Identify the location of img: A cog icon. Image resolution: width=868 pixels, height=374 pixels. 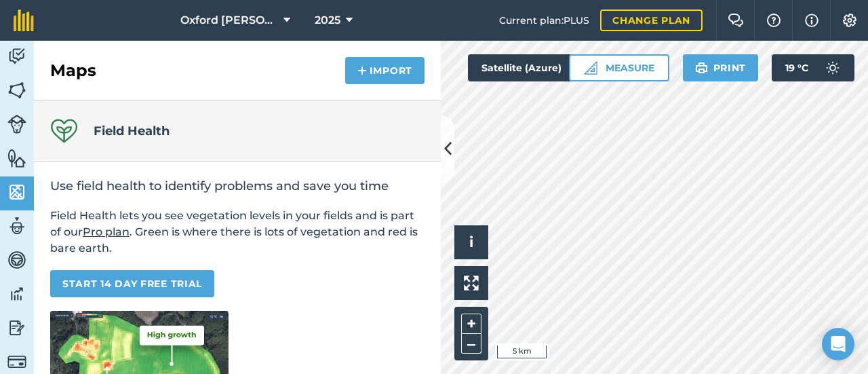
(850, 20).